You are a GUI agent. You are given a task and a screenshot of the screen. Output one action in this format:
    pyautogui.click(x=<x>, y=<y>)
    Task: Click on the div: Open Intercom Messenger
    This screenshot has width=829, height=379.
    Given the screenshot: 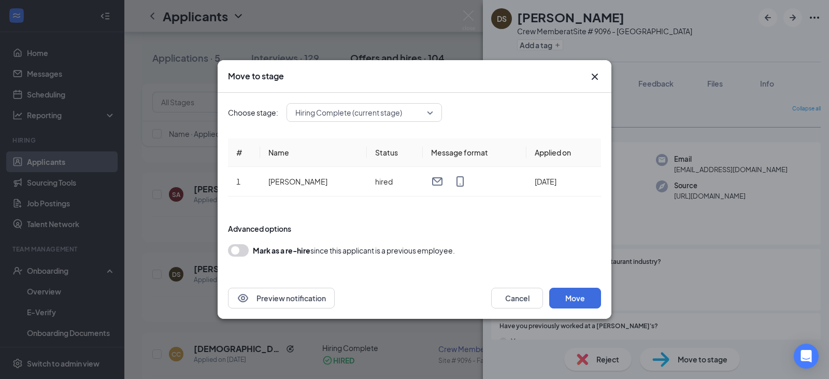 What is the action you would take?
    pyautogui.click(x=806, y=356)
    